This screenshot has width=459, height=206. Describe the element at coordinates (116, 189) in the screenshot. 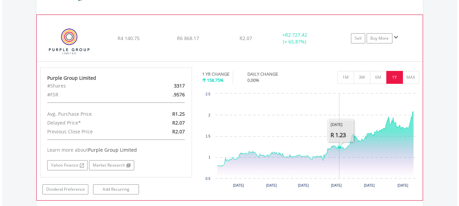

I see `a: Add Recurring` at that location.